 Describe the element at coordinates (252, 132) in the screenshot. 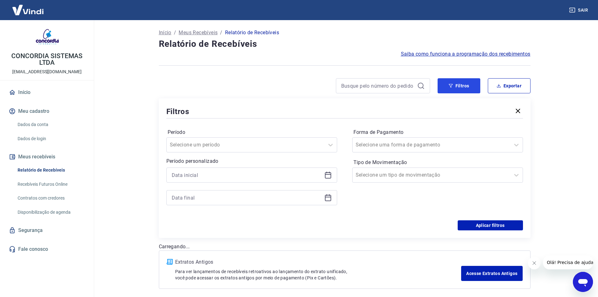

I see `label: Período` at that location.